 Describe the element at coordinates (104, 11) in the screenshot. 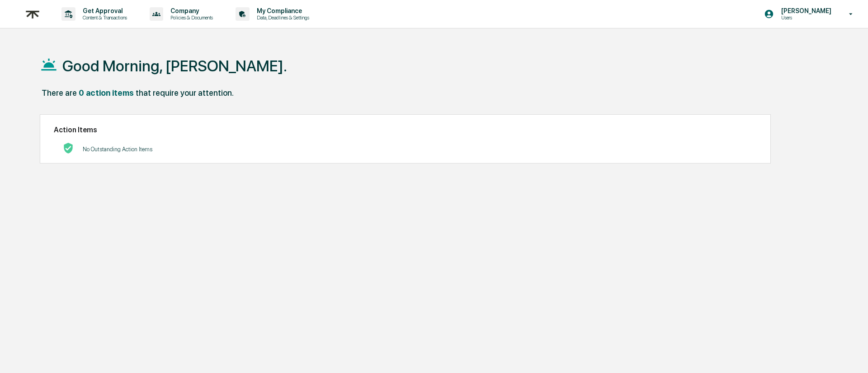

I see `p: Get Approval` at that location.